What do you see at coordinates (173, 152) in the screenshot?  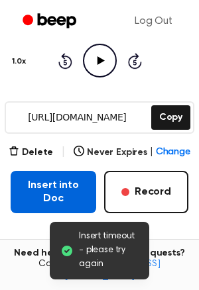 I see `span: Change` at bounding box center [173, 152].